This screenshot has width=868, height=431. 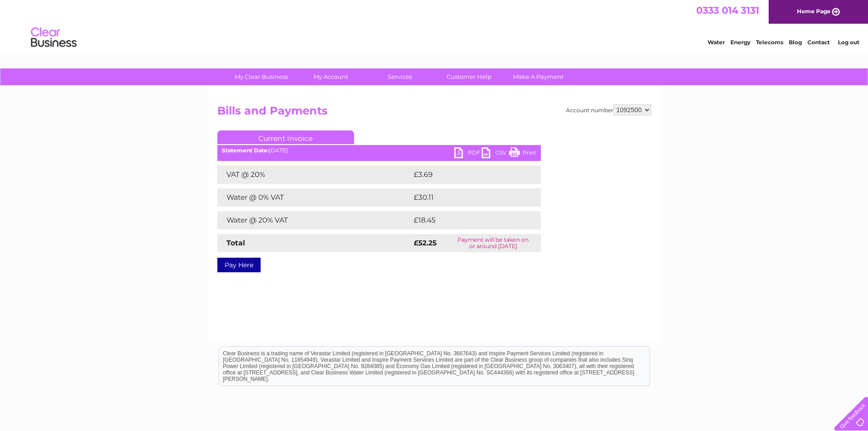 I want to click on h2: Bills and Payments, so click(x=434, y=113).